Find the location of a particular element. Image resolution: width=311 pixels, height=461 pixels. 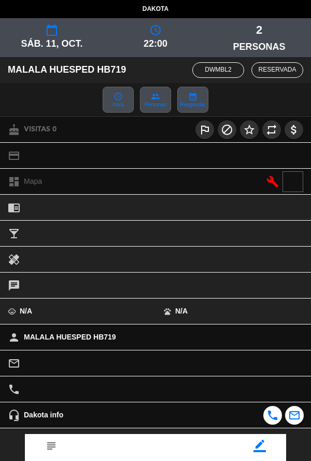

span: MALALA HUESPED HB719 is located at coordinates (70, 337).